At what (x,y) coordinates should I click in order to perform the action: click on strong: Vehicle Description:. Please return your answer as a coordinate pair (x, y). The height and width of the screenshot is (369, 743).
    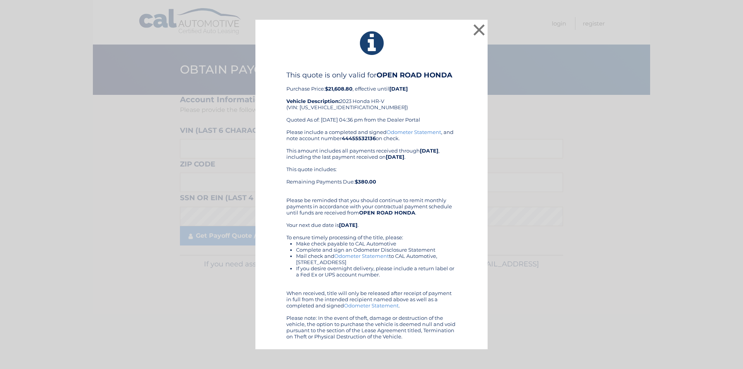
    Looking at the image, I should click on (313, 101).